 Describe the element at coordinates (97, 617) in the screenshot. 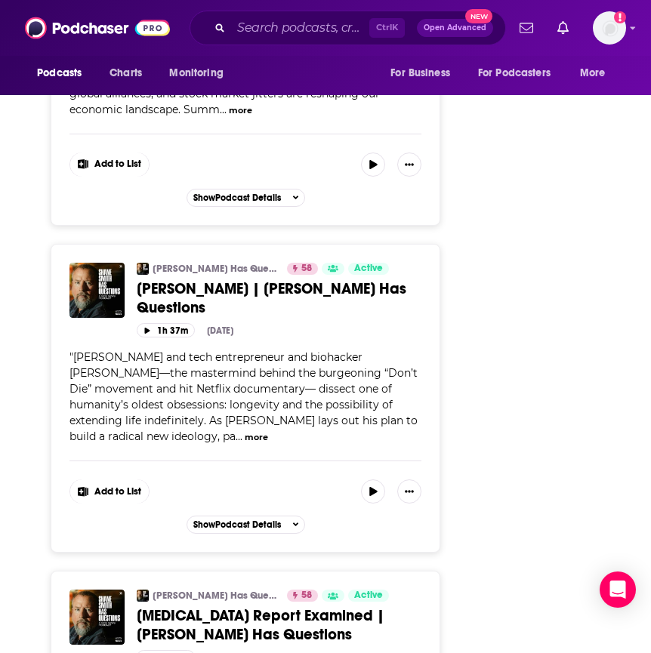

I see `a: Covid-19 Report Examined | Shane Smith Has Questions` at that location.